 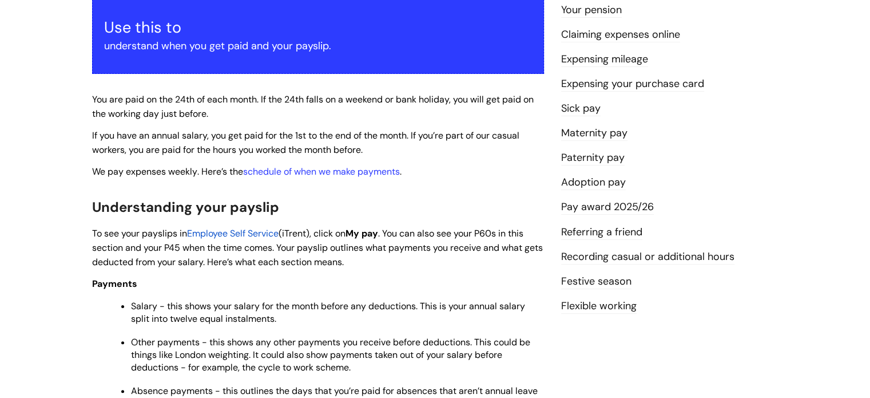 What do you see at coordinates (608, 207) in the screenshot?
I see `a: Pay award 2025/26` at bounding box center [608, 207].